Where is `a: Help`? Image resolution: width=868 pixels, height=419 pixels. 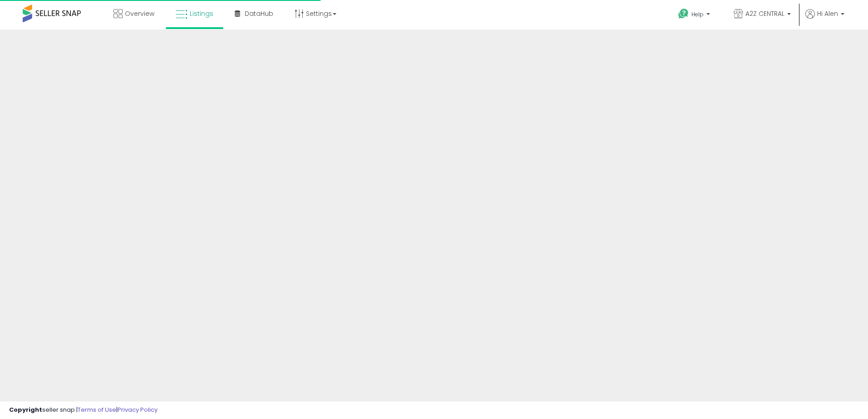 a: Help is located at coordinates (695, 16).